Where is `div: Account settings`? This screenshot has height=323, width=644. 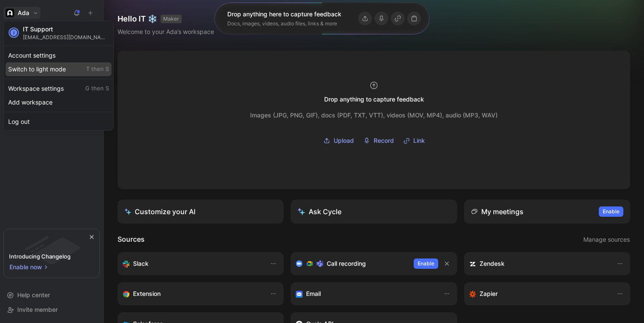 div: Account settings is located at coordinates (58, 56).